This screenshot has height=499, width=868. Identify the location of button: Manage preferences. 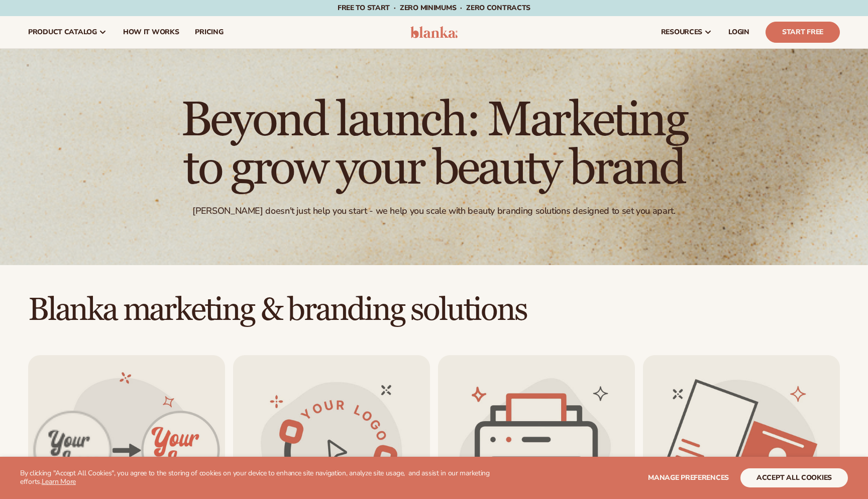
(688, 478).